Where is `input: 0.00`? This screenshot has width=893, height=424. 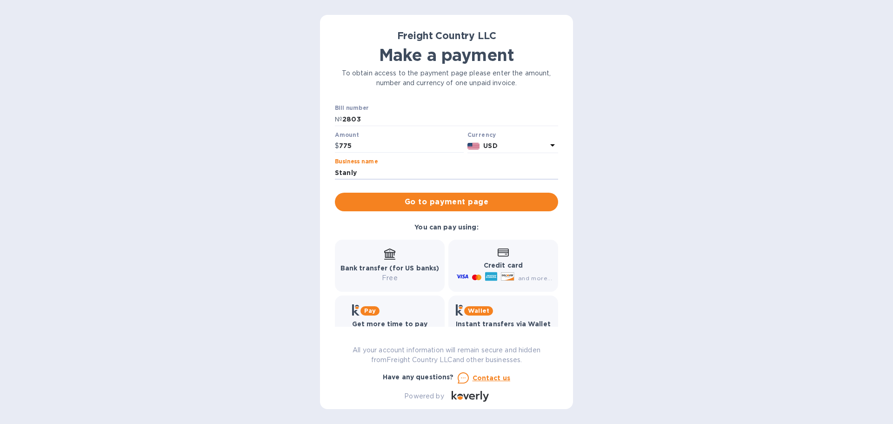 input: 0.00 is located at coordinates (401, 146).